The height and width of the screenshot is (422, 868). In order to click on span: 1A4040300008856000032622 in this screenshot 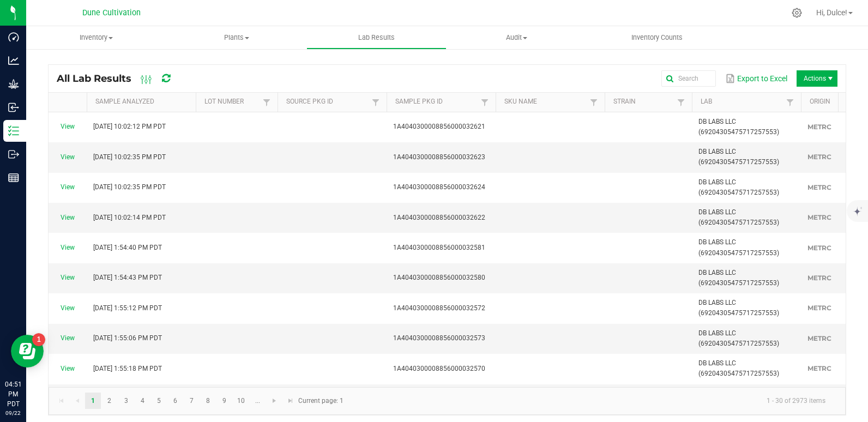, I will do `click(439, 218)`.